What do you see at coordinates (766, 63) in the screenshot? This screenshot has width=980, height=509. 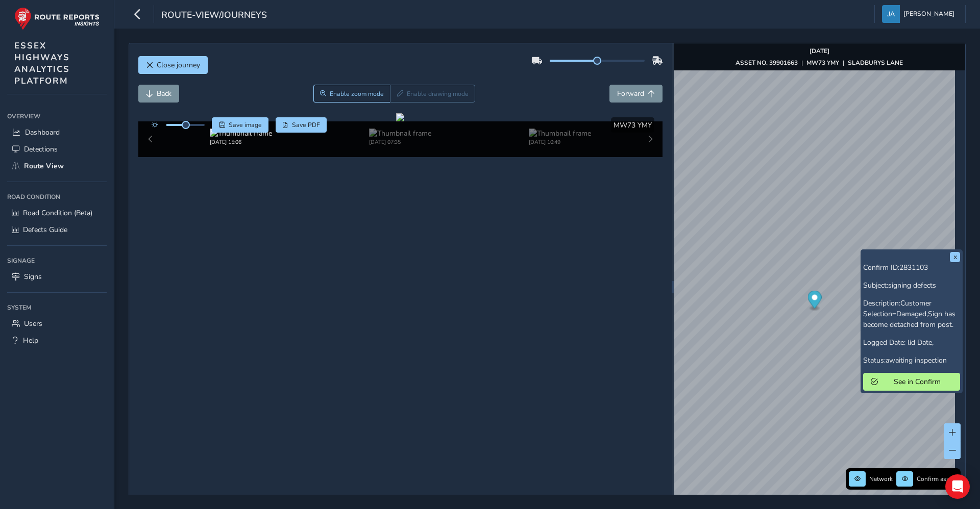 I see `strong: ASSET NO. 39901663` at bounding box center [766, 63].